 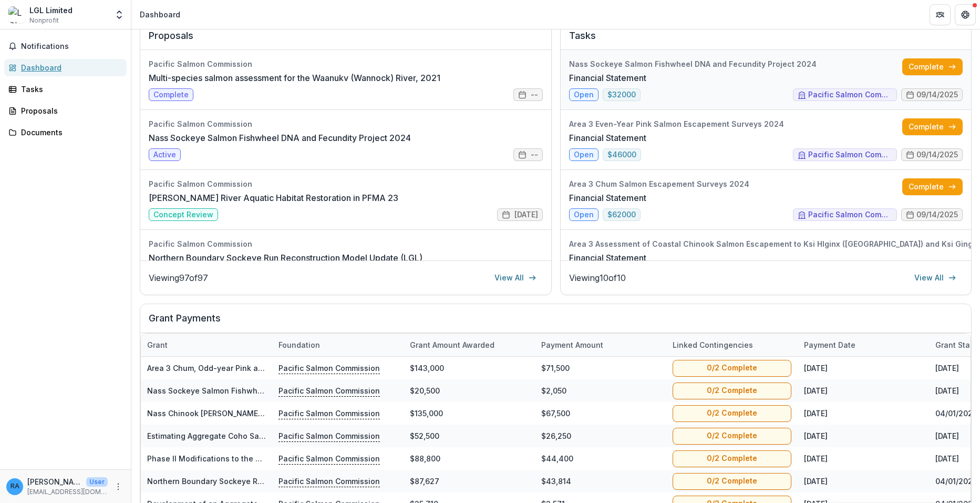 What do you see at coordinates (966, 14) in the screenshot?
I see `button: Get Help` at bounding box center [966, 14].